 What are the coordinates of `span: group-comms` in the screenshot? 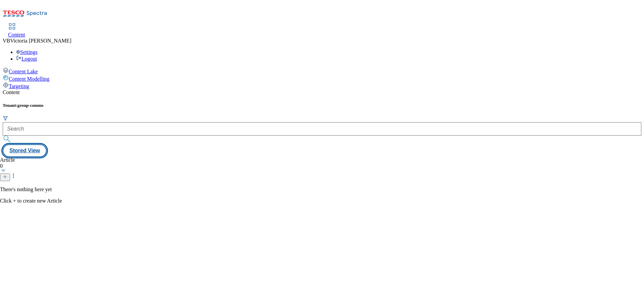 It's located at (30, 105).